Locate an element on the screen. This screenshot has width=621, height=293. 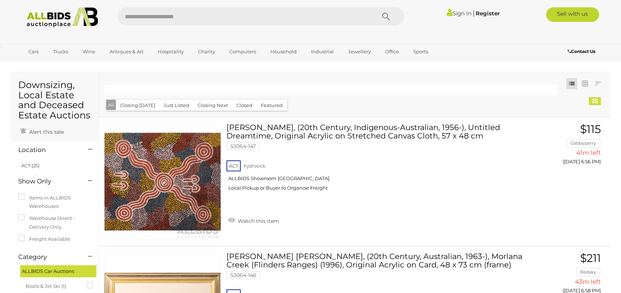
label: Warehouse Direct - Delivery Only is located at coordinates (54, 223).